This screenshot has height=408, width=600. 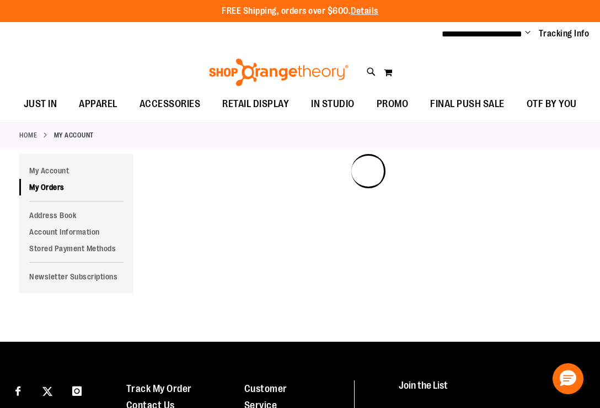 What do you see at coordinates (40, 104) in the screenshot?
I see `span: JUST IN` at bounding box center [40, 104].